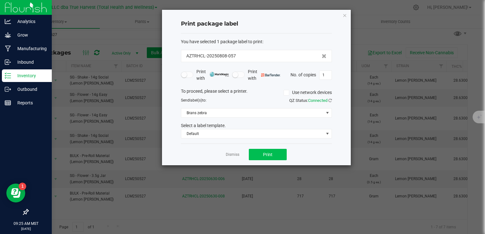 This screenshot has height=234, width=485. Describe the element at coordinates (8, 21) in the screenshot. I see `inline-svg: Analytics` at that location.